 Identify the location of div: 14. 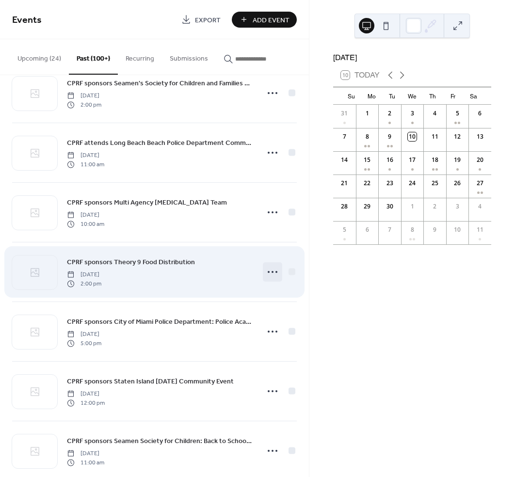
(344, 160).